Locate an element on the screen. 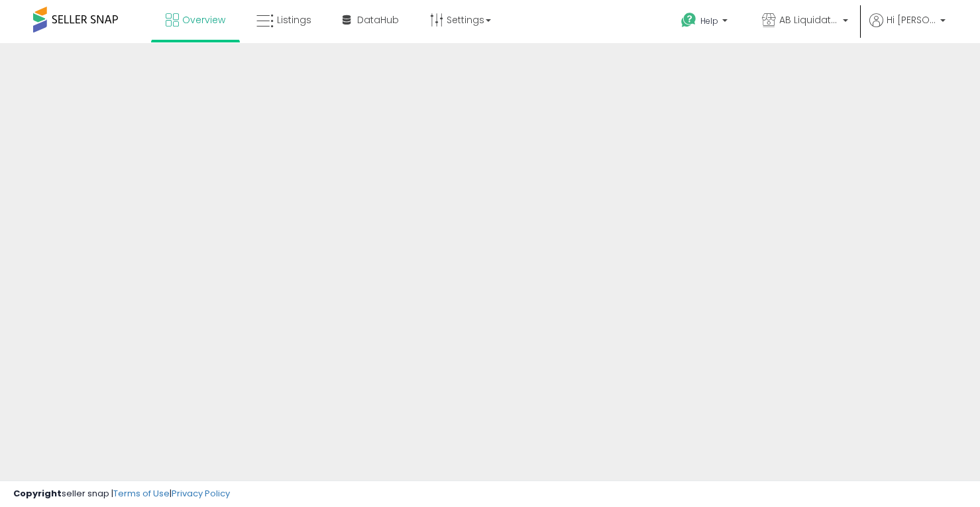  span: Overview is located at coordinates (204, 20).